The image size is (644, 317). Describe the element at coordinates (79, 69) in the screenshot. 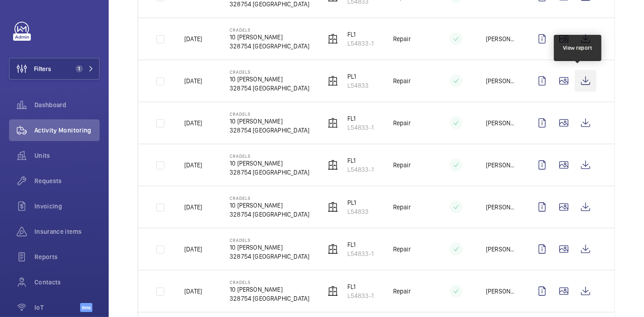

I see `span: 1` at that location.